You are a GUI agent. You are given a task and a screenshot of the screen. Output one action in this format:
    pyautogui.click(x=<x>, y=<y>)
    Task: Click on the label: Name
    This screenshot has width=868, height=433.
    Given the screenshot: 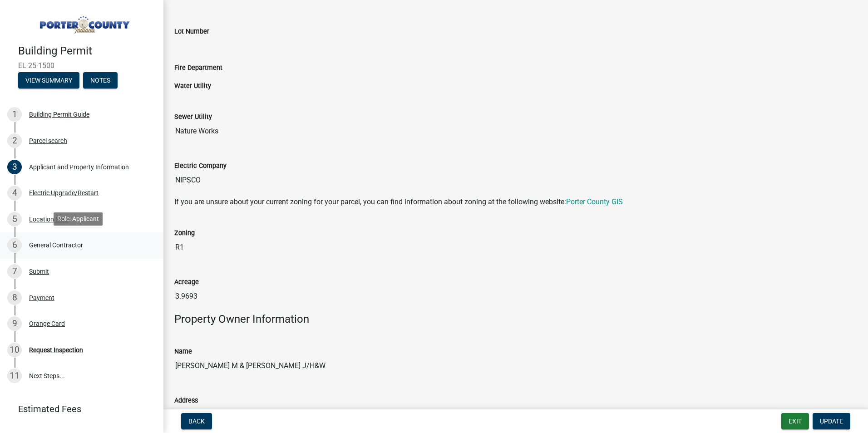 What is the action you would take?
    pyautogui.click(x=183, y=352)
    